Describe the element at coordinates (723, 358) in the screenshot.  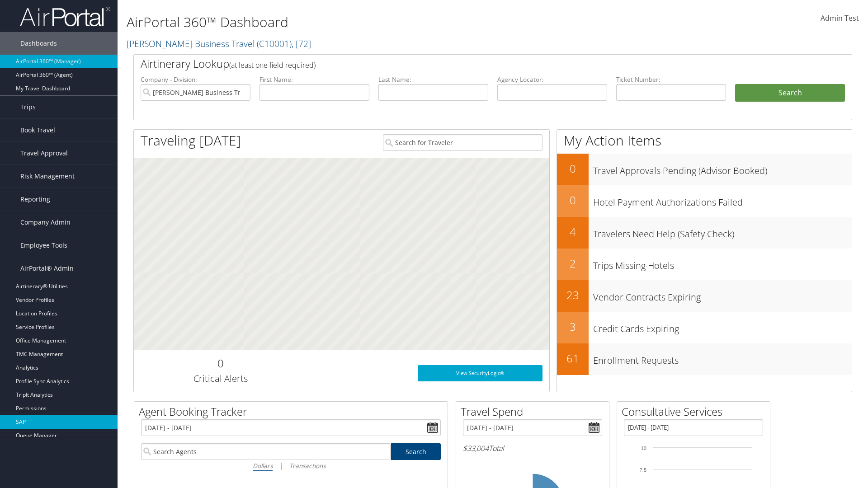
I see `h3: Enrollment Requests` at that location.